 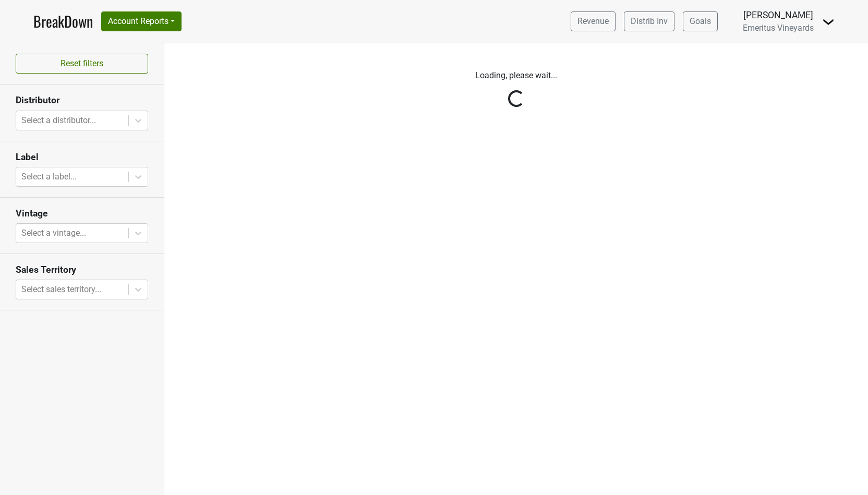 What do you see at coordinates (829, 21) in the screenshot?
I see `img: Dropdown Menu` at bounding box center [829, 21].